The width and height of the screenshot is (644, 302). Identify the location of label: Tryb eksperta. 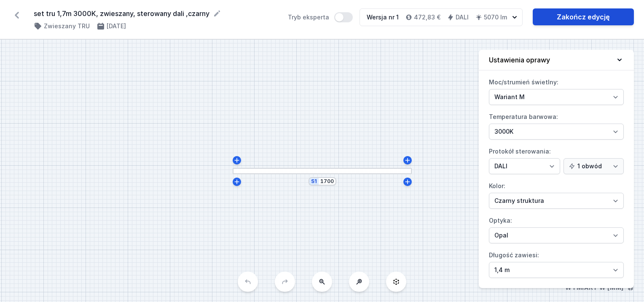
(320, 17).